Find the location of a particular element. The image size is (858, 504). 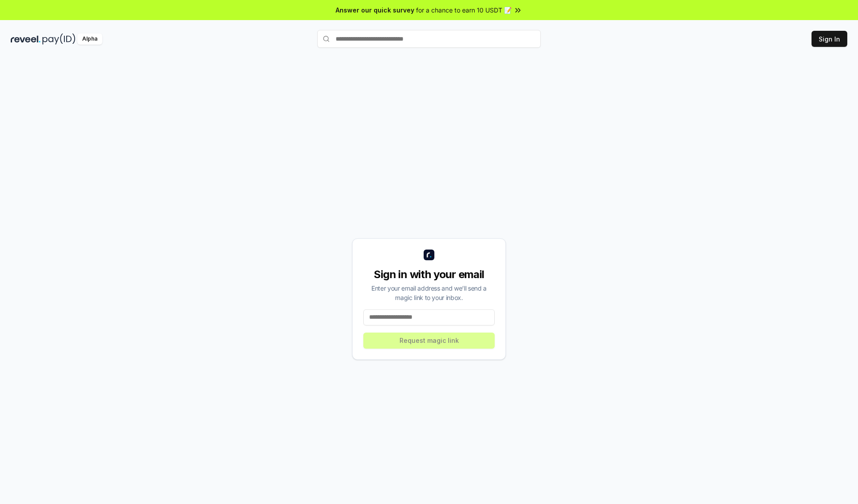

span: for a chance to earn 10 USDT 📝 is located at coordinates (464, 10).